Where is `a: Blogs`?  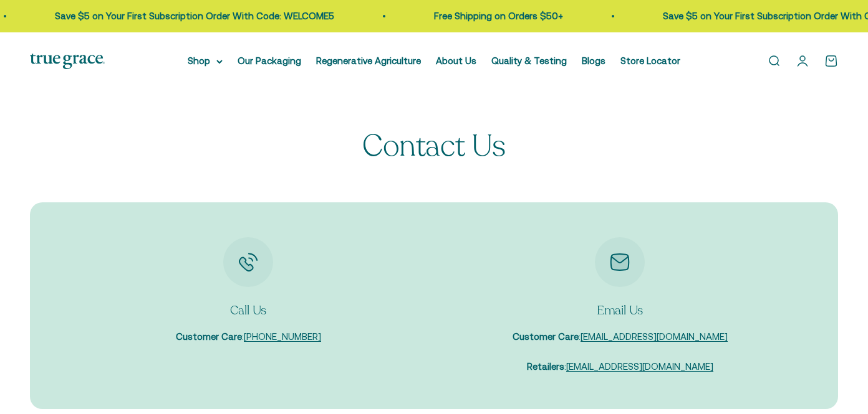
a: Blogs is located at coordinates (593, 60).